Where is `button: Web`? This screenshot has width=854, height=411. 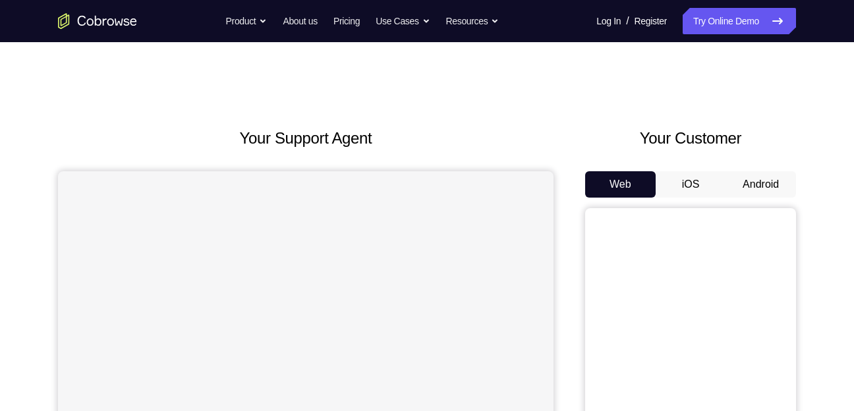
button: Web is located at coordinates (620, 184).